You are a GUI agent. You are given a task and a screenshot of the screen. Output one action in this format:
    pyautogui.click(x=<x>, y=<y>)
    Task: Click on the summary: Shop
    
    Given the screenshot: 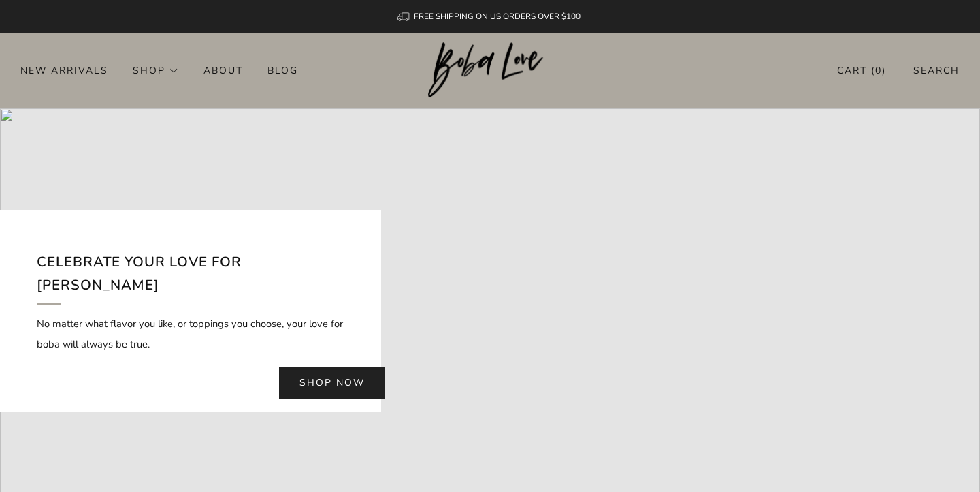 What is the action you would take?
    pyautogui.click(x=156, y=71)
    